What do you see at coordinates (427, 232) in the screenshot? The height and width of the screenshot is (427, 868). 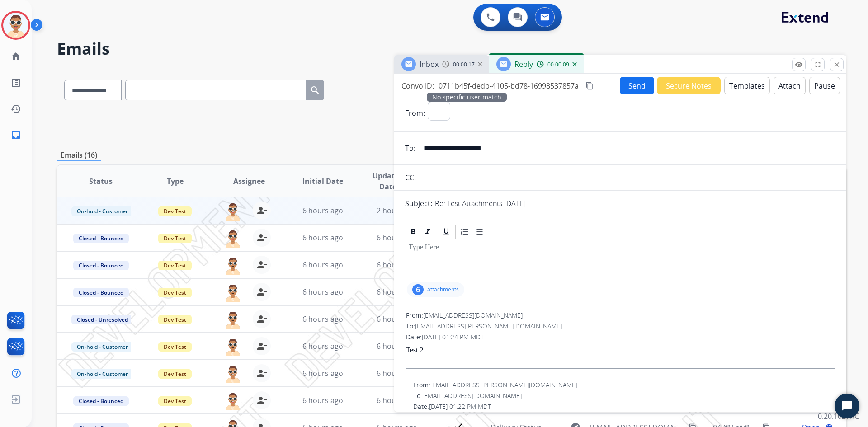 I see `div: Italic` at bounding box center [427, 232].